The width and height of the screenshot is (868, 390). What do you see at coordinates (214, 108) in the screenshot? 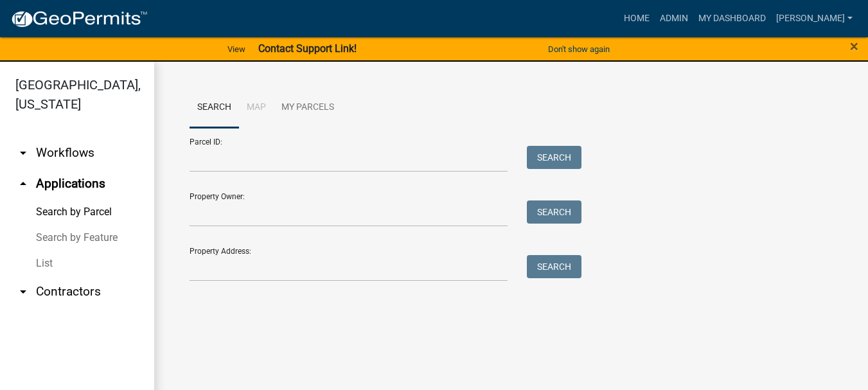
I see `a: Search` at bounding box center [214, 108].